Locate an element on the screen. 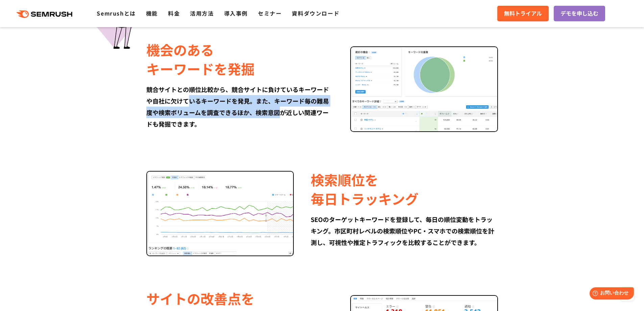 Image resolution: width=644 pixels, height=311 pixels. span: 無料トライアル is located at coordinates (523, 13).